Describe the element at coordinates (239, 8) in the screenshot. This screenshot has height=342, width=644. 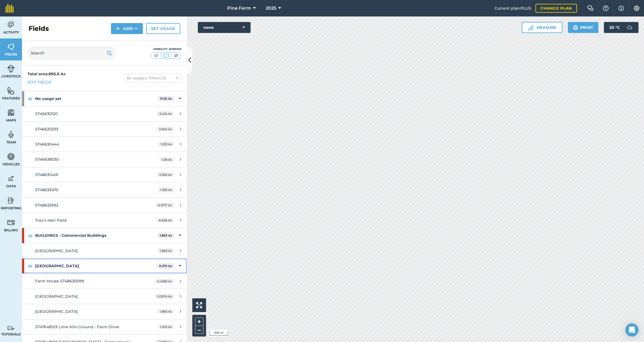
I see `span: Pine Farm` at that location.